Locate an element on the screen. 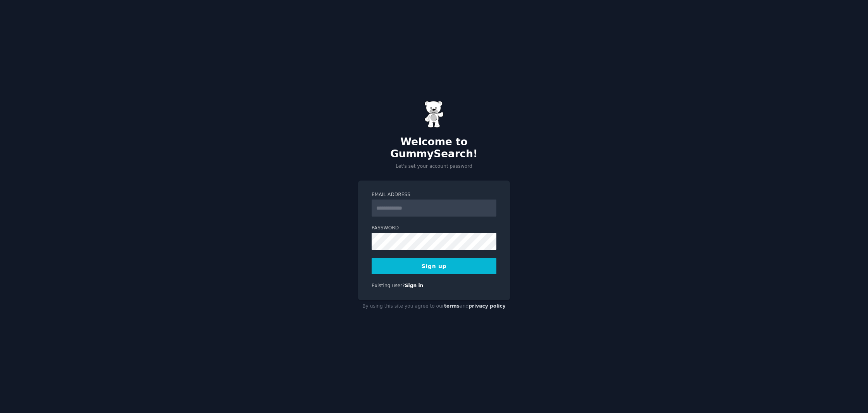  a: privacy policy is located at coordinates (487, 307).